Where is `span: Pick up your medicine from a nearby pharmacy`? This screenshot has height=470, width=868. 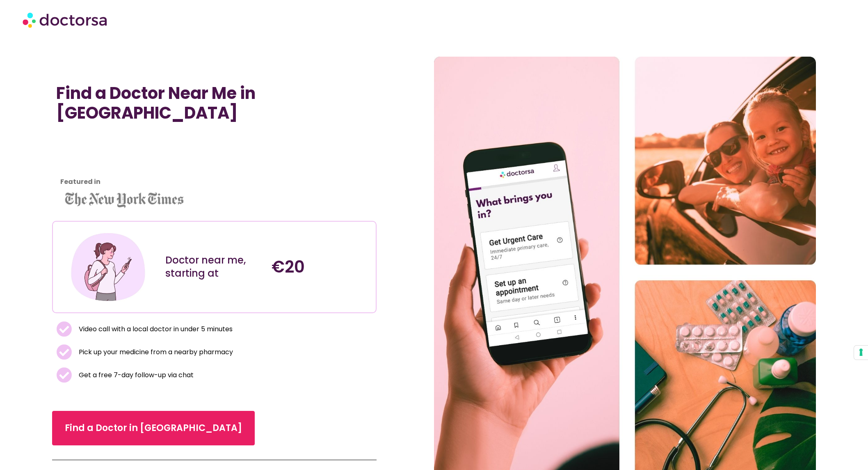 span: Pick up your medicine from a nearby pharmacy is located at coordinates (155, 352).